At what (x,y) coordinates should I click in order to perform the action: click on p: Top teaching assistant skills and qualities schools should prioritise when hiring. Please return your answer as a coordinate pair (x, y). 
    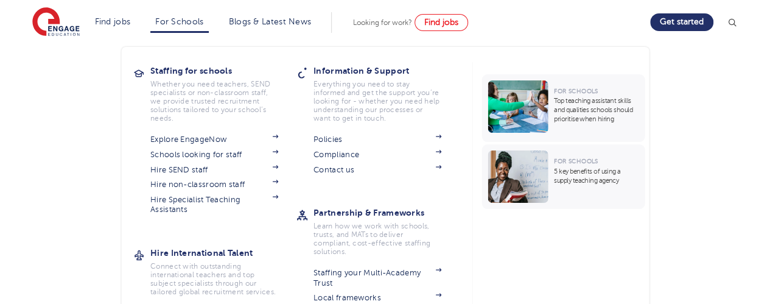
    Looking at the image, I should click on (596, 110).